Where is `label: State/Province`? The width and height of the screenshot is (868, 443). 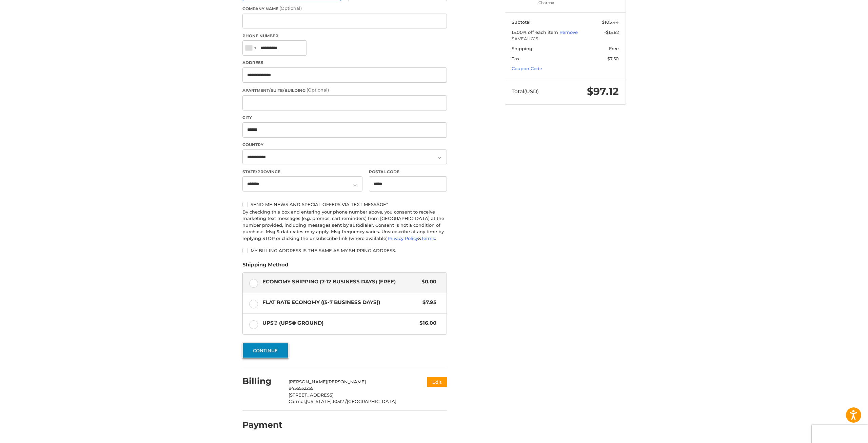 label: State/Province is located at coordinates (302, 172).